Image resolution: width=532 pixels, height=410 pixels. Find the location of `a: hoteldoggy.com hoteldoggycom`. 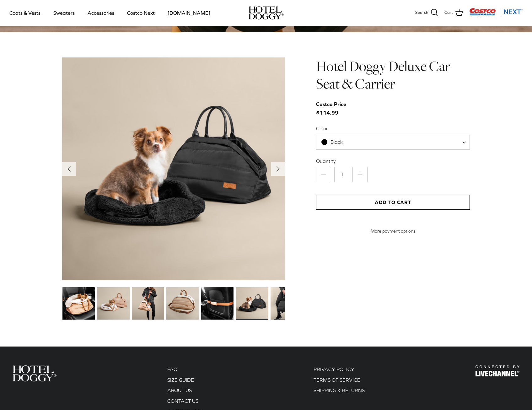

a: hoteldoggy.com hoteldoggycom is located at coordinates (267, 13).